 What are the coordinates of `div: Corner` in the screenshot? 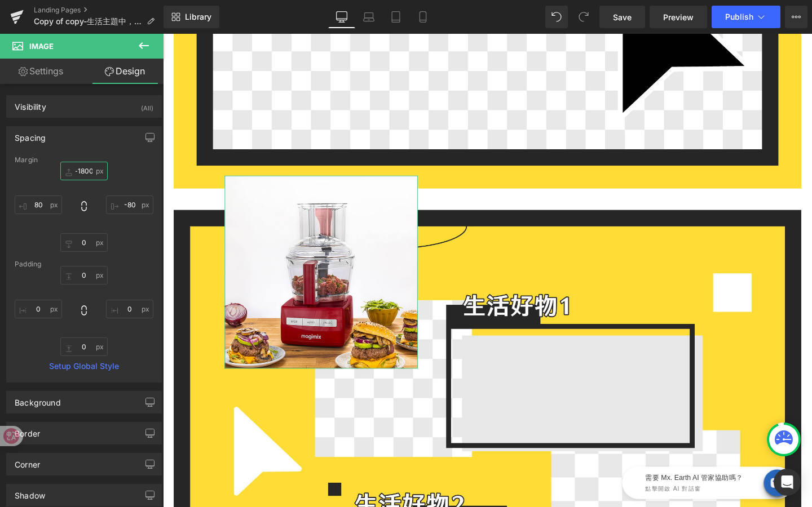 It's located at (27, 461).